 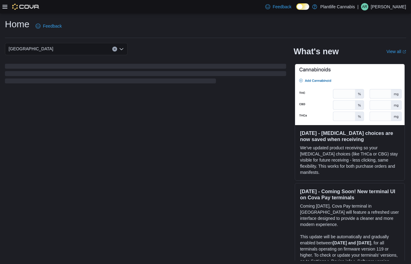 What do you see at coordinates (396, 51) in the screenshot?
I see `a: View allExternal link` at bounding box center [396, 51].